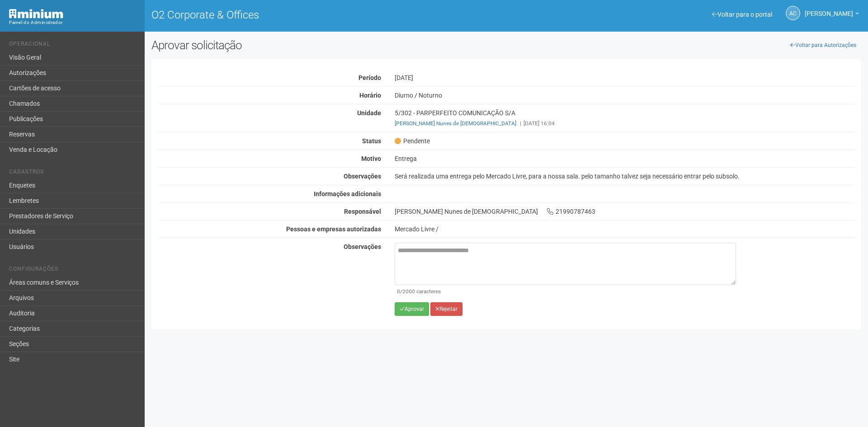 The width and height of the screenshot is (868, 427). What do you see at coordinates (742, 15) in the screenshot?
I see `a: Voltar para o portal` at bounding box center [742, 15].